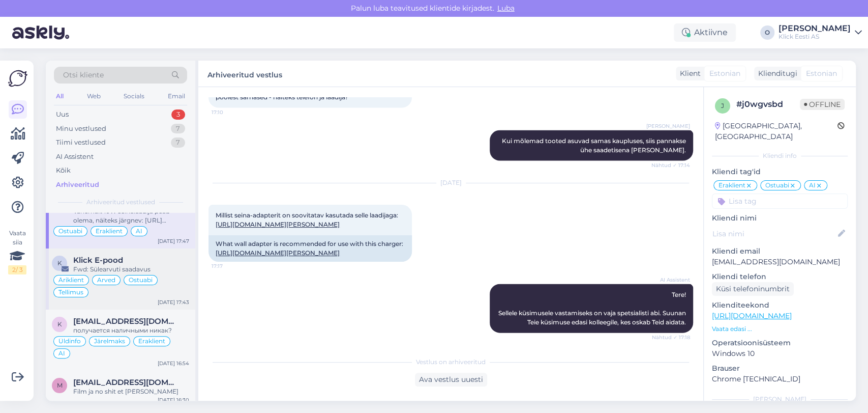 The width and height of the screenshot is (868, 413). Describe the element at coordinates (774, 234) in the screenshot. I see `input: Lisa nimi` at that location.